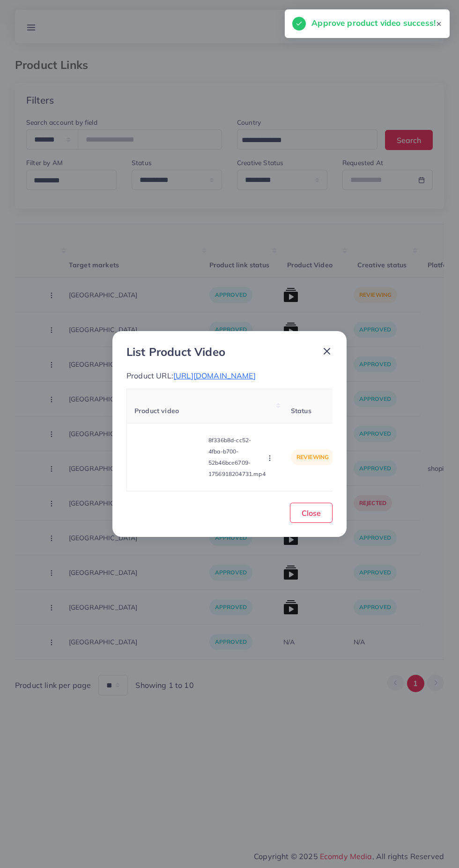  I want to click on span: Product video, so click(157, 411).